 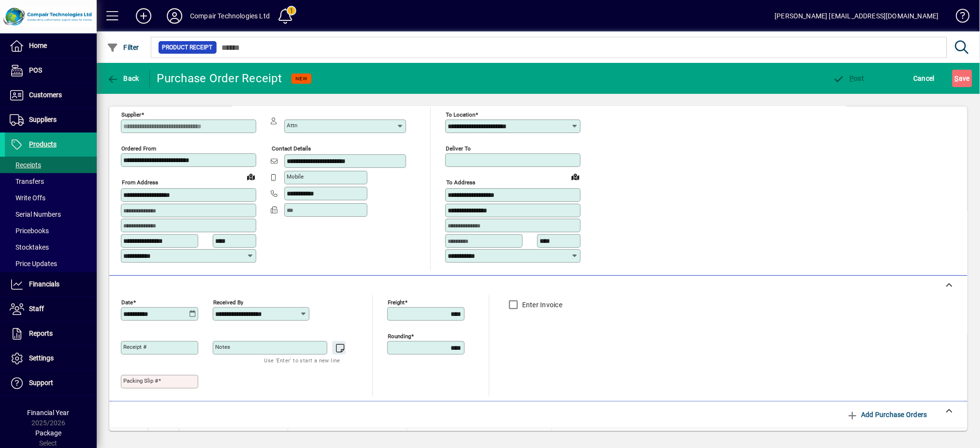 What do you see at coordinates (51, 358) in the screenshot?
I see `a: Settings` at bounding box center [51, 358].